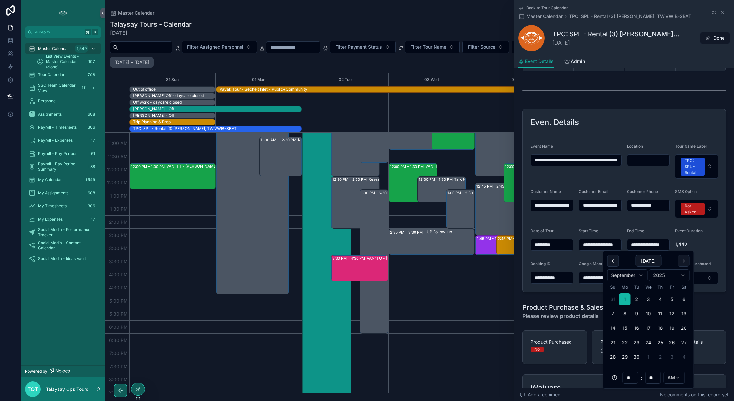  What do you see at coordinates (689, 230) in the screenshot?
I see `span: Event Duration` at bounding box center [689, 230].